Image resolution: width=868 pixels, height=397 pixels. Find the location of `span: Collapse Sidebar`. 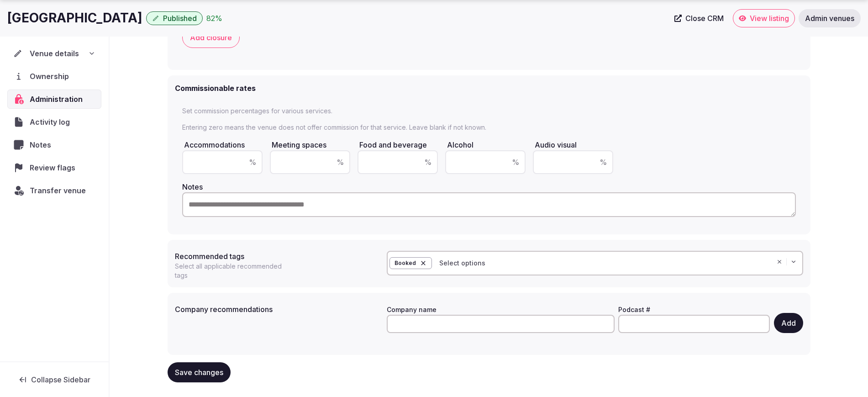

span: Collapse Sidebar is located at coordinates (61, 380).